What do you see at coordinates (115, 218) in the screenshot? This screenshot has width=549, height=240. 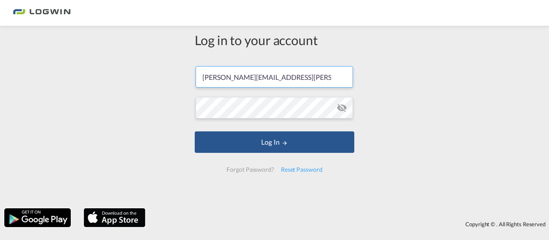 I see `img: apple.png` at bounding box center [115, 218].